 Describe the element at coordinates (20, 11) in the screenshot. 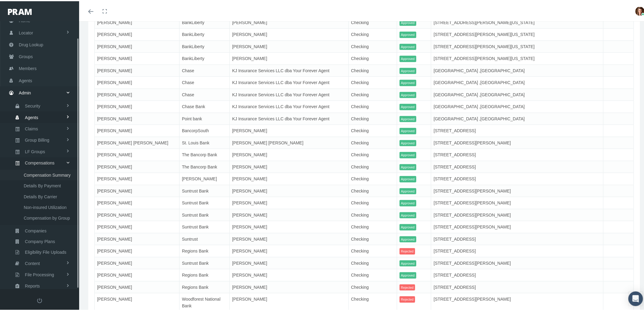

I see `img: PRAM_20_x_78.png` at that location.